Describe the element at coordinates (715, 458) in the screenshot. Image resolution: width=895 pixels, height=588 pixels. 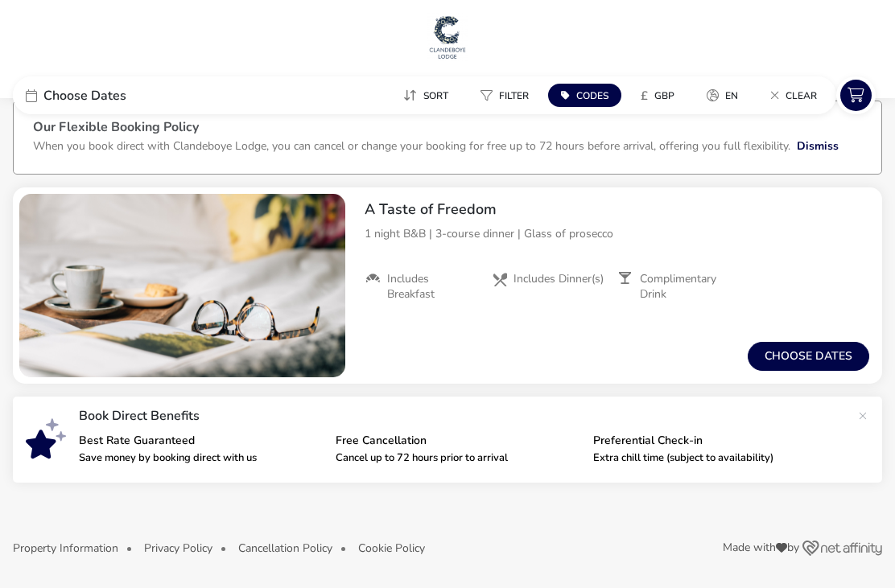
I see `p: Extra chill time (subject to availability)` at that location.